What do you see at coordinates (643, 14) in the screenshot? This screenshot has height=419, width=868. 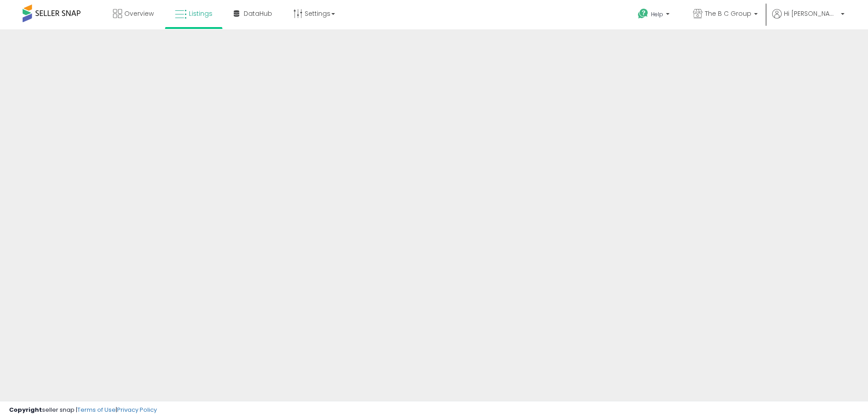 I see `i: Get Help` at bounding box center [643, 14].